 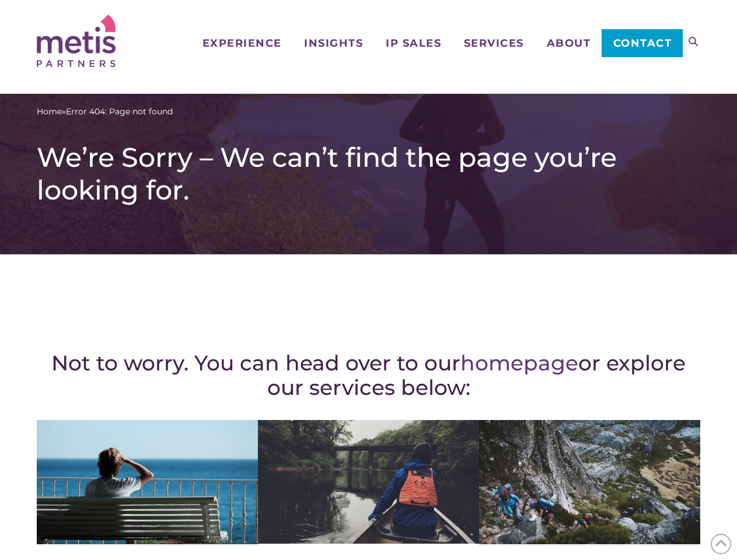 What do you see at coordinates (333, 43) in the screenshot?
I see `span: Insights` at bounding box center [333, 43].